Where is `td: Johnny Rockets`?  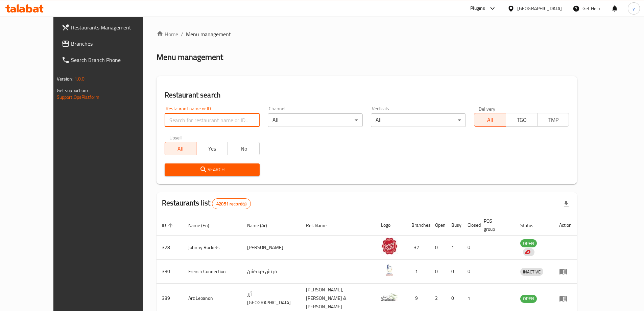 td: Johnny Rockets is located at coordinates (212, 247).